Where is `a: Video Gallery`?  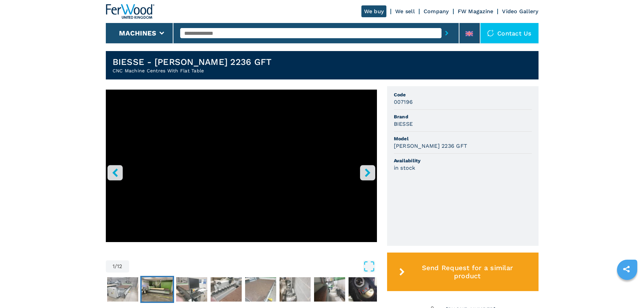
a: Video Gallery is located at coordinates (520, 11).